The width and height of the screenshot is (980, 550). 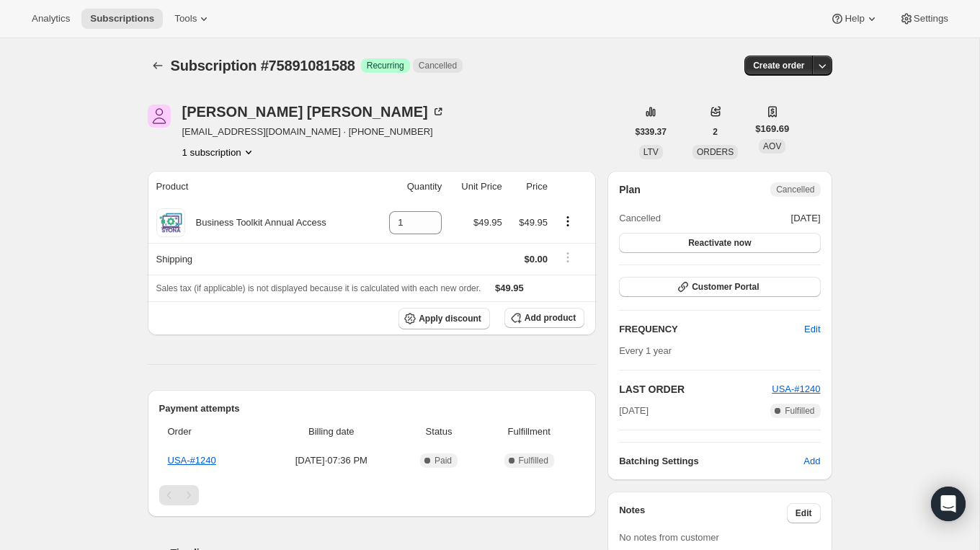 I want to click on h2: Payment attempts, so click(x=372, y=409).